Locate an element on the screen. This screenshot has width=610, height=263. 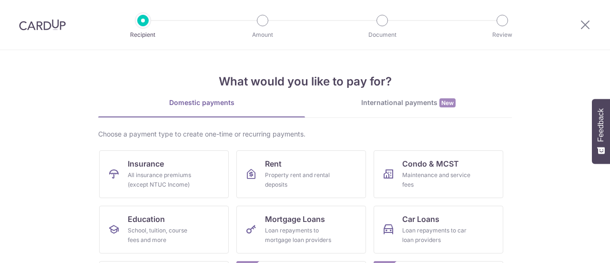
div: International payments is located at coordinates (409, 103).